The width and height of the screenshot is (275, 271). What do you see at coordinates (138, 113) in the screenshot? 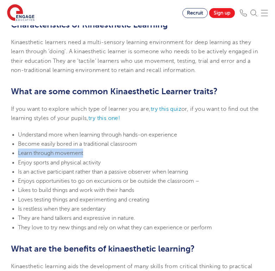
I see `p: If you want to explore which type of learner you are, or, if you want to find out the learning st...` at bounding box center [138, 113].